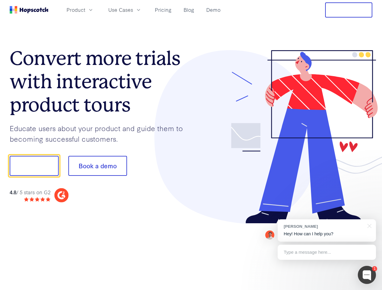 Image resolution: width=382 pixels, height=290 pixels. What do you see at coordinates (98, 166) in the screenshot?
I see `button: Book a demo` at bounding box center [98, 166].